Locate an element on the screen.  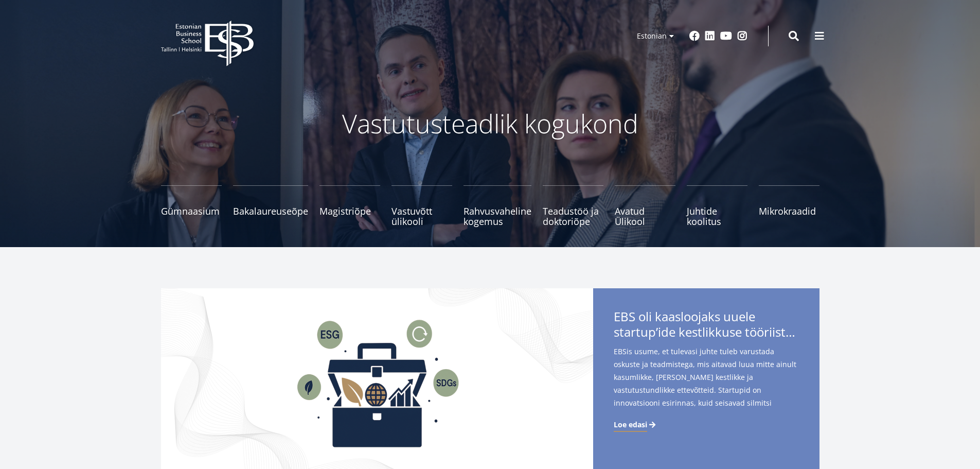
a: Gümnaasium is located at coordinates (191, 206).